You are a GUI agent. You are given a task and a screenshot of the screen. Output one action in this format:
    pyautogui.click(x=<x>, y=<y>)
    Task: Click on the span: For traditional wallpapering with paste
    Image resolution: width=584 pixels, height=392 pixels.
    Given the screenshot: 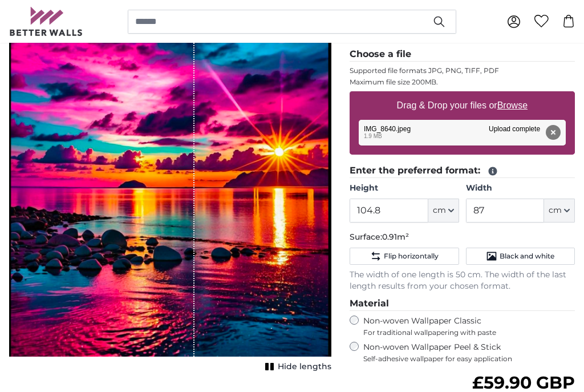 What is the action you would take?
    pyautogui.click(x=469, y=334)
    